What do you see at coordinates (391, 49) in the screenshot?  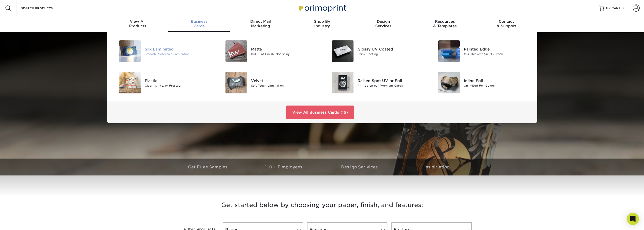 I see `div: Glossy UV Coated` at bounding box center [391, 49].